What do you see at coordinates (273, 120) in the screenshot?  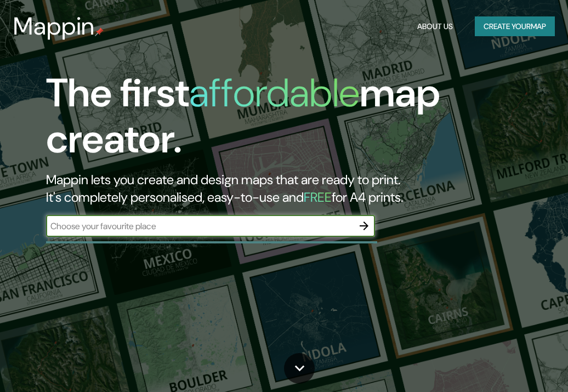 I see `h1: The first map creator.` at bounding box center [273, 120].